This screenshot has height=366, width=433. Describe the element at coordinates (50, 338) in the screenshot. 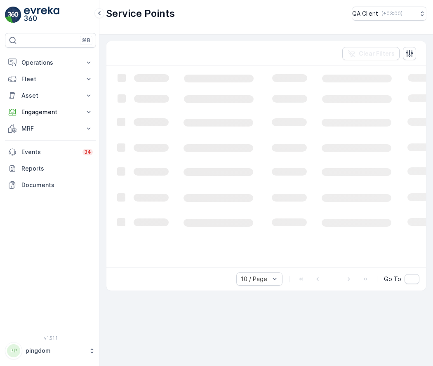

I see `span: v 1.51.1` at that location.